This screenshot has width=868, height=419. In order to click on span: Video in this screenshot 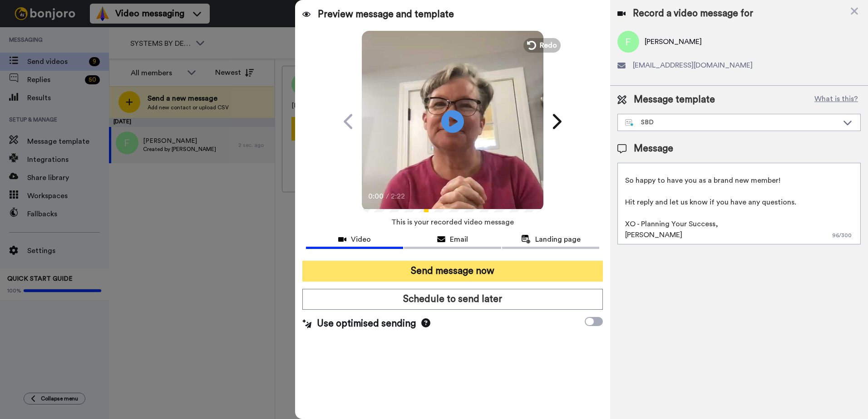, I will do `click(361, 239)`.